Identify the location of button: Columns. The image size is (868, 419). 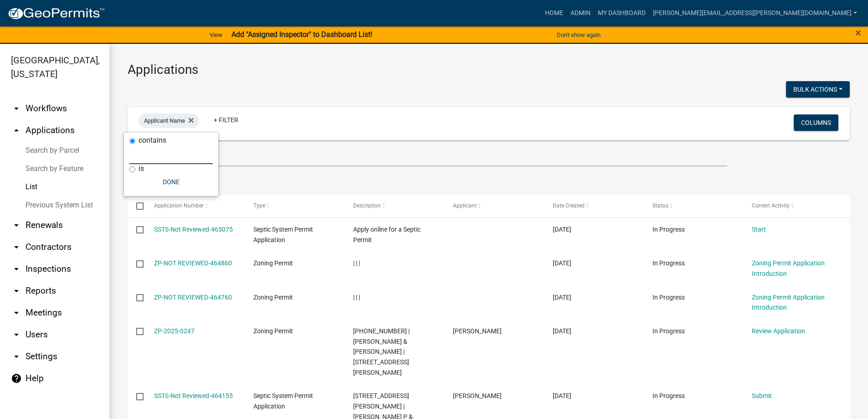
(816, 123).